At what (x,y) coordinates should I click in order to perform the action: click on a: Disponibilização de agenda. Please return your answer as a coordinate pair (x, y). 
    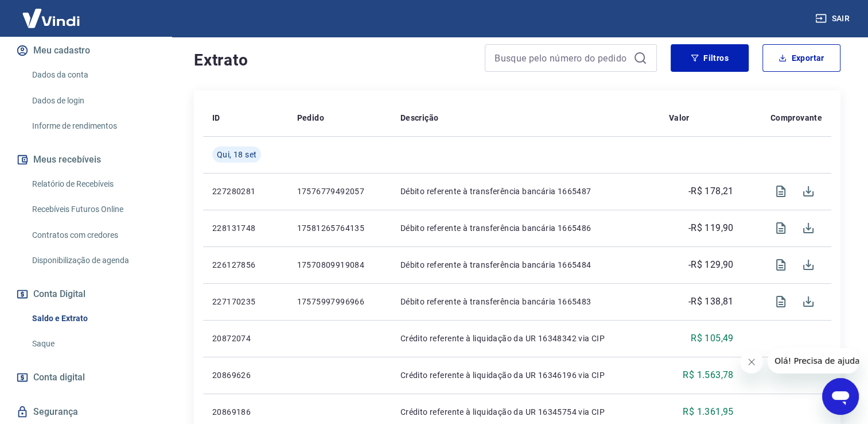
    Looking at the image, I should click on (93, 260).